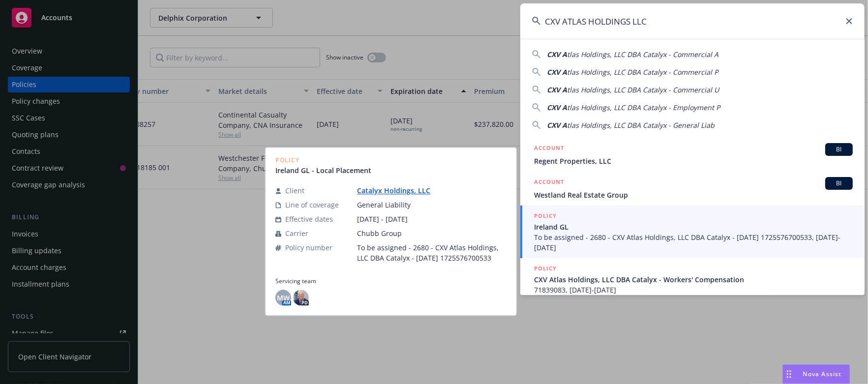 Image resolution: width=868 pixels, height=384 pixels. I want to click on input: Search..., so click(692, 21).